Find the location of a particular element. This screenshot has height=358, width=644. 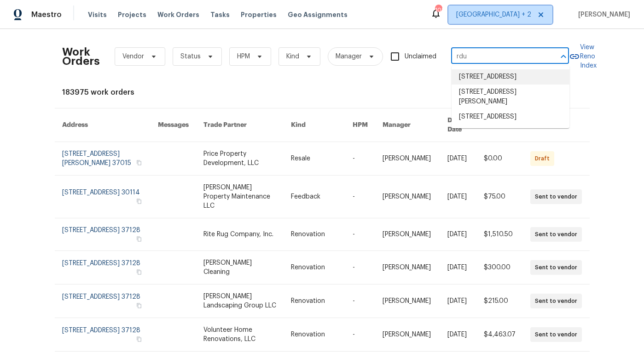

th: HPM is located at coordinates (360, 125).